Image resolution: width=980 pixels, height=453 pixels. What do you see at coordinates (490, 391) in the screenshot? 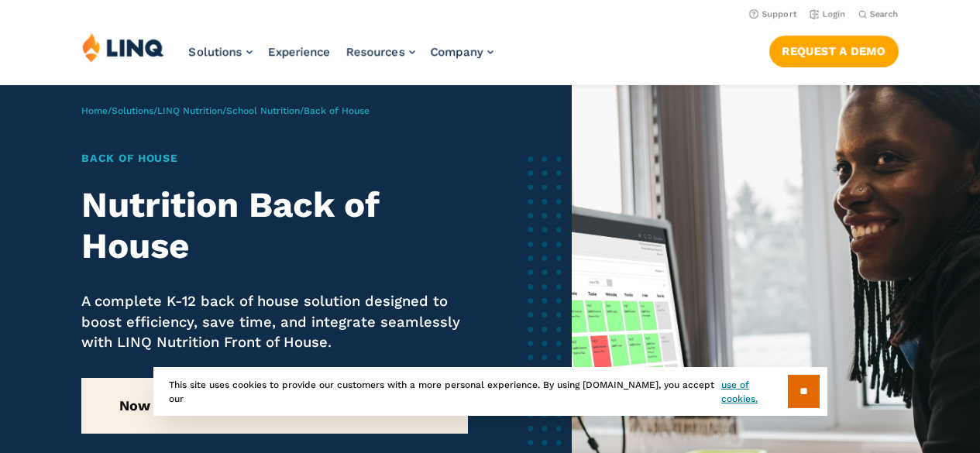
I see `div: This site uses cookies to provide our customers with a more personal experience. By using [DOMAIN...` at bounding box center [490, 391].